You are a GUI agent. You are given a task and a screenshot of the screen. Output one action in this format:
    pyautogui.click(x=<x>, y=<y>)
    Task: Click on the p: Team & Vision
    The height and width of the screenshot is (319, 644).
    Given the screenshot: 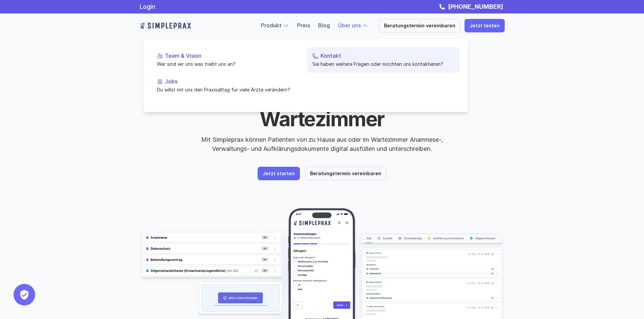 What is the action you would take?
    pyautogui.click(x=232, y=56)
    